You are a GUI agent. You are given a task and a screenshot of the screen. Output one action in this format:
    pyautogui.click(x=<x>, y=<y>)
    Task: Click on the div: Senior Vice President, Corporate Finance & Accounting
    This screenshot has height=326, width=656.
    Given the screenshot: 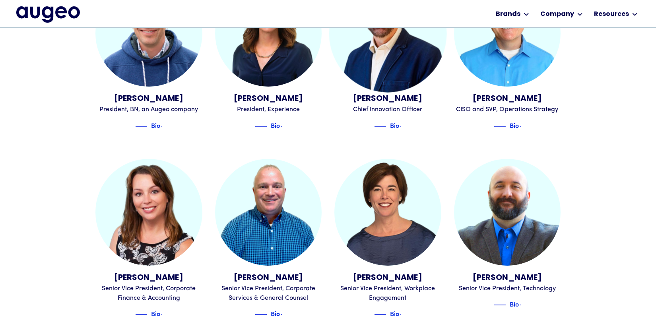 What is the action you would take?
    pyautogui.click(x=149, y=294)
    